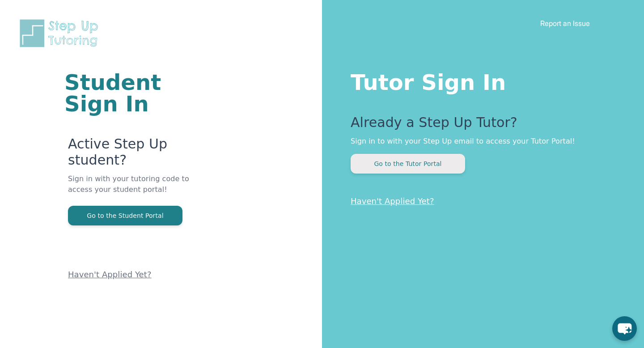  What do you see at coordinates (479, 126) in the screenshot?
I see `p: Already a Step Up Tutor?` at bounding box center [479, 126].